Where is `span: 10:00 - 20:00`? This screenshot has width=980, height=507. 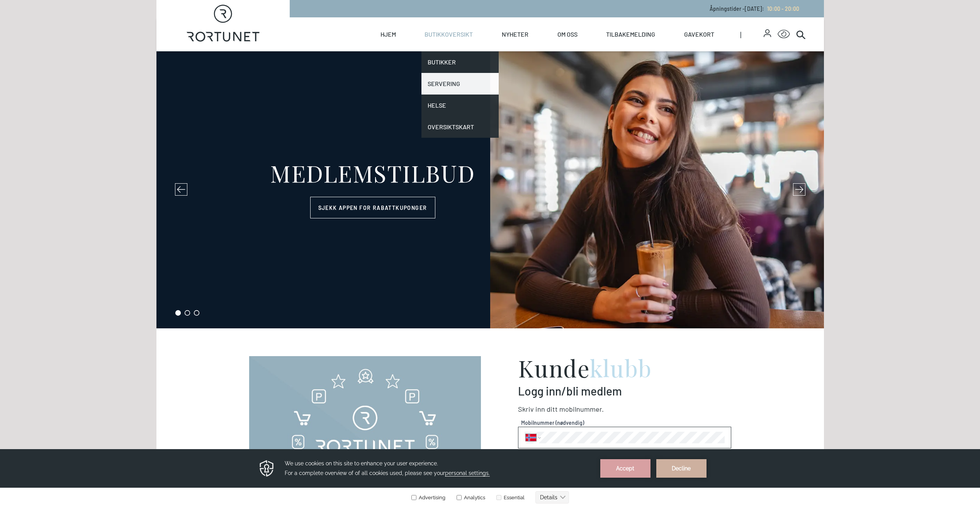 span: 10:00 - 20:00 is located at coordinates (783, 8).